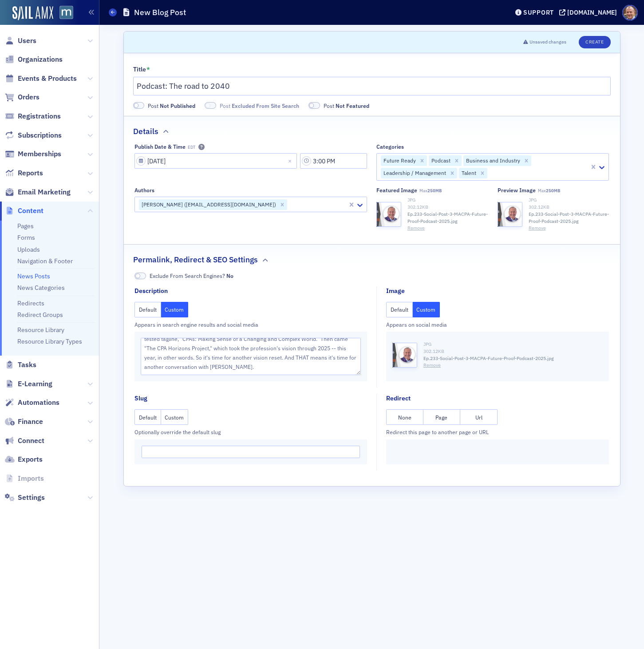 Image resolution: width=644 pixels, height=649 pixels. Describe the element at coordinates (28, 97) in the screenshot. I see `span: Orders` at that location.